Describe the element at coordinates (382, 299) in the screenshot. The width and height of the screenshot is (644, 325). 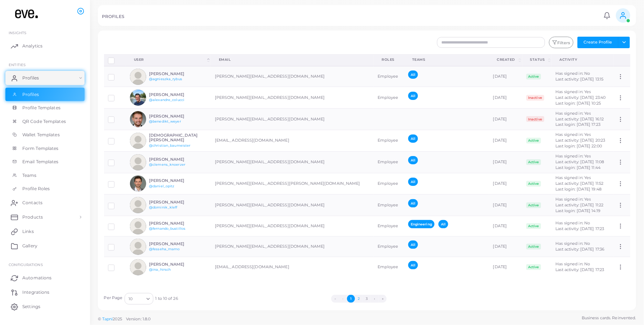
I see `button: Go to last page` at that location.